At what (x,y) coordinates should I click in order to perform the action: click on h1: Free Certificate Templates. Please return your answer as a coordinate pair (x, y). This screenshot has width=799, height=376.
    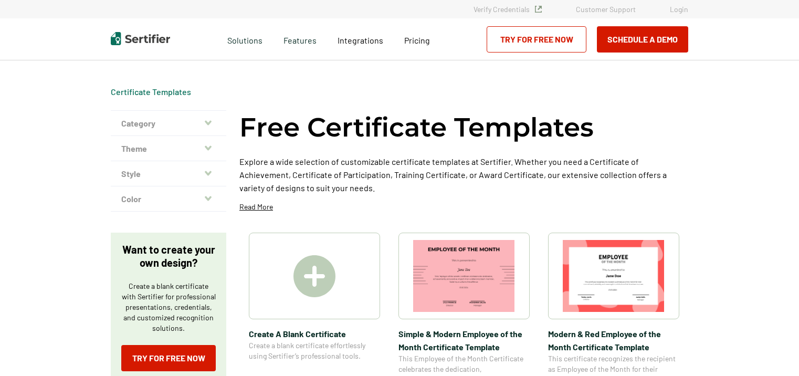
    Looking at the image, I should click on (416, 127).